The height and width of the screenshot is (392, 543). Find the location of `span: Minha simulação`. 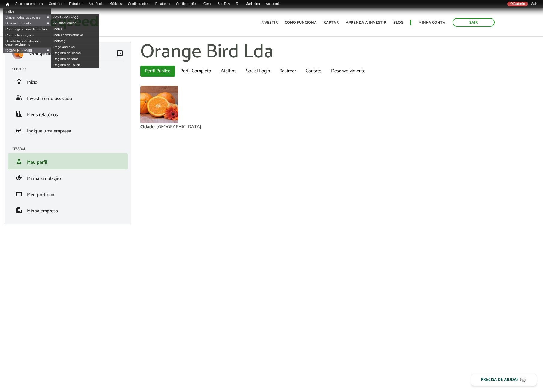

span: Minha simulação is located at coordinates (44, 178).